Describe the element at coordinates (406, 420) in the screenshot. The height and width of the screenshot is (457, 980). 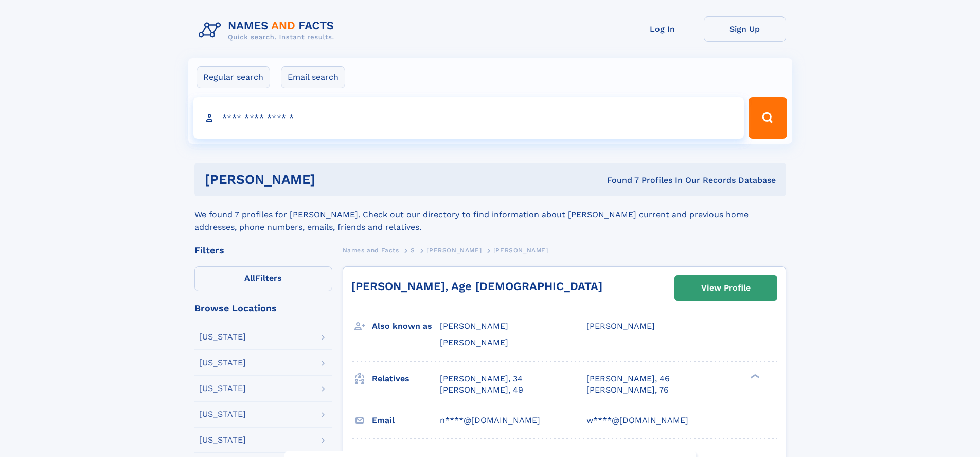
I see `h3: Email` at that location.